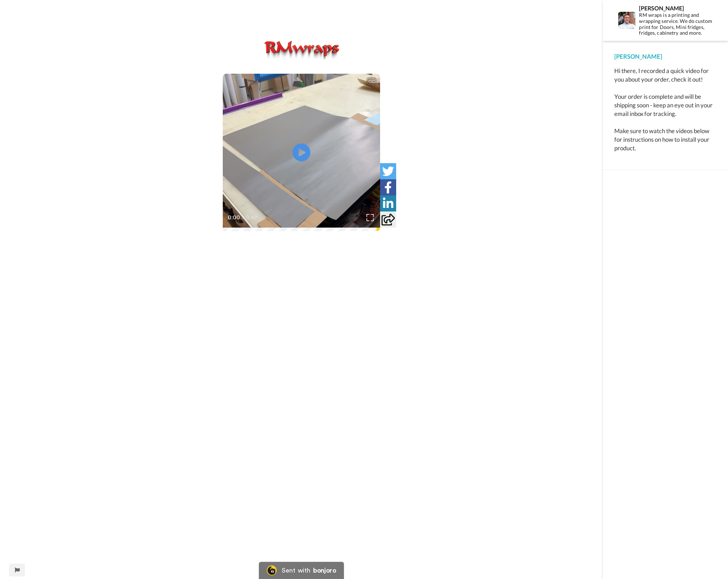 The width and height of the screenshot is (728, 579). I want to click on span: 0:00, so click(234, 217).